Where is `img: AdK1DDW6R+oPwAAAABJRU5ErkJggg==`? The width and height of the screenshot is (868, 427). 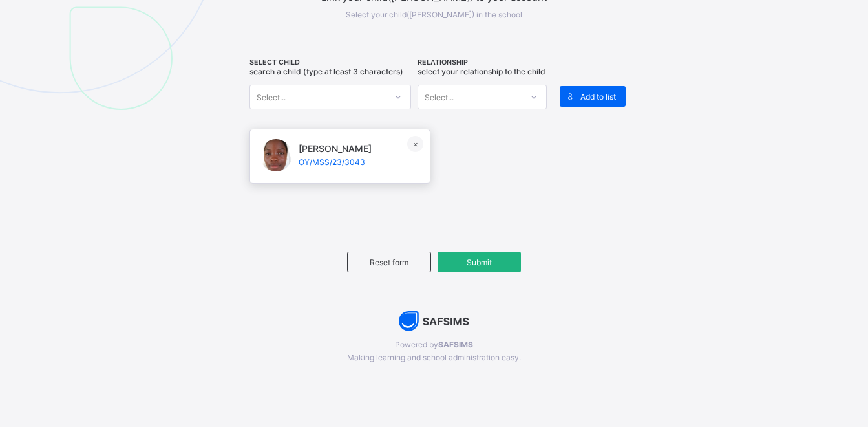 img: AdK1DDW6R+oPwAAAABJRU5ErkJggg== is located at coordinates (433, 321).